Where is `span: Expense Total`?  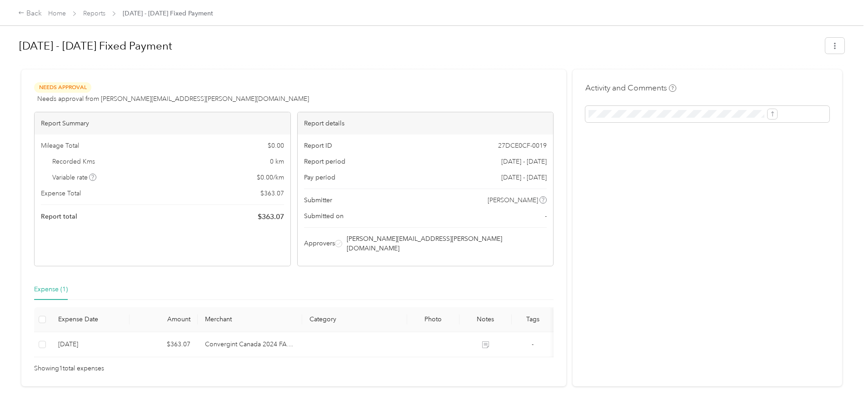 span: Expense Total is located at coordinates (60, 193).